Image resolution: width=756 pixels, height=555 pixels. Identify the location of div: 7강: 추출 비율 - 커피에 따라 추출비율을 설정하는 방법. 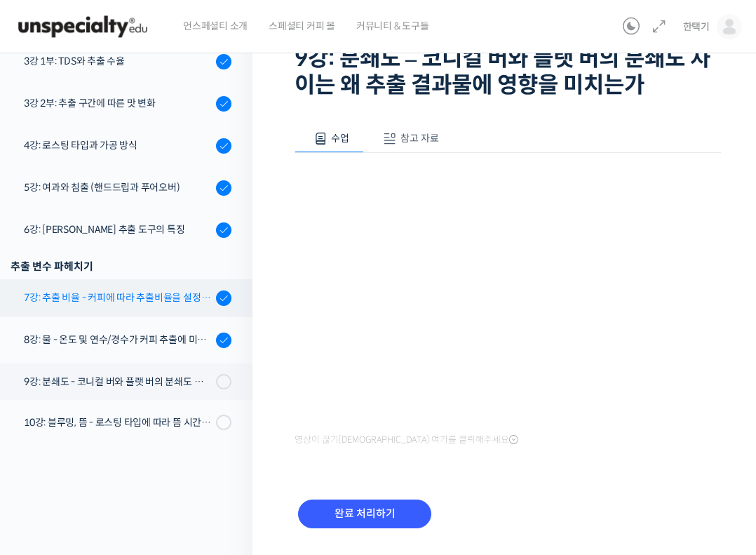
(118, 298).